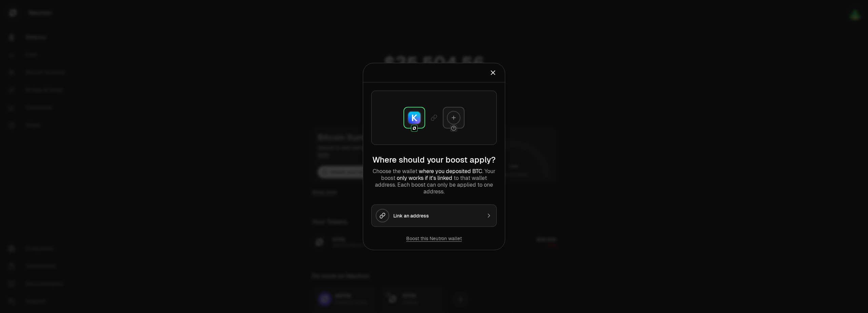 The width and height of the screenshot is (868, 313). I want to click on span: where you deposited BTC, so click(450, 171).